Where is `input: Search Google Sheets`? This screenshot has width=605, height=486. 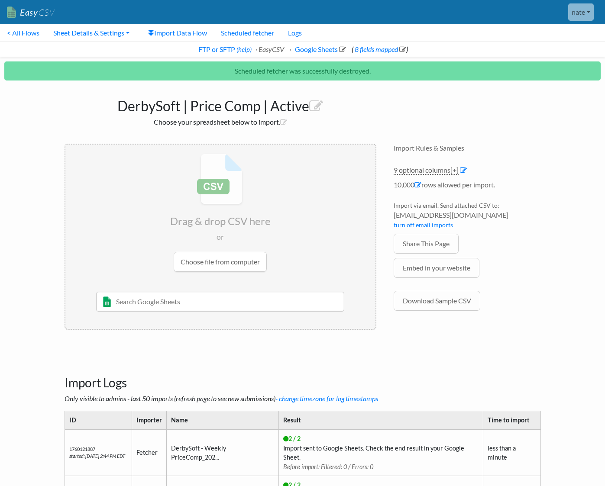
input: Search Google Sheets is located at coordinates (220, 302).